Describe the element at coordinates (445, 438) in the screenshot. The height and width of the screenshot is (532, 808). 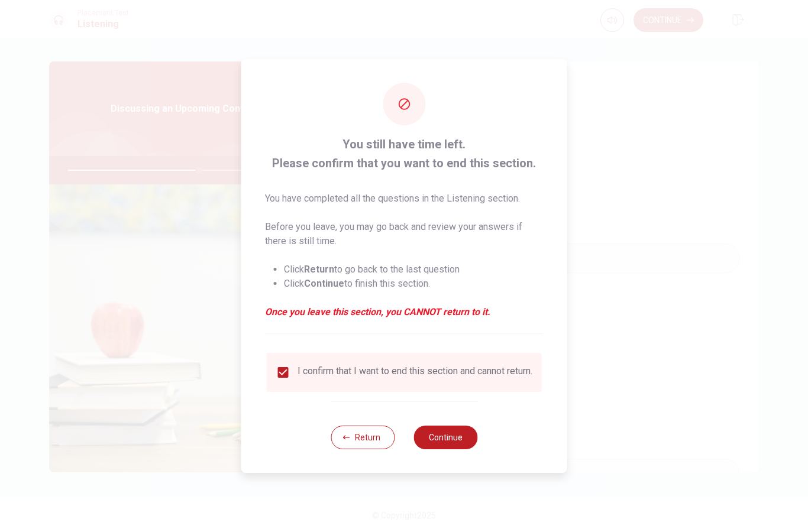
I see `button: Continue` at that location.